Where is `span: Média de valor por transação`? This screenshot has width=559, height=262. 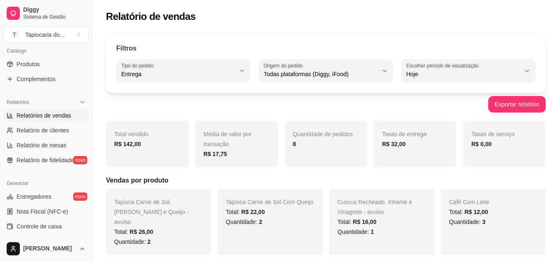
span: Média de valor por transação is located at coordinates (227, 139).